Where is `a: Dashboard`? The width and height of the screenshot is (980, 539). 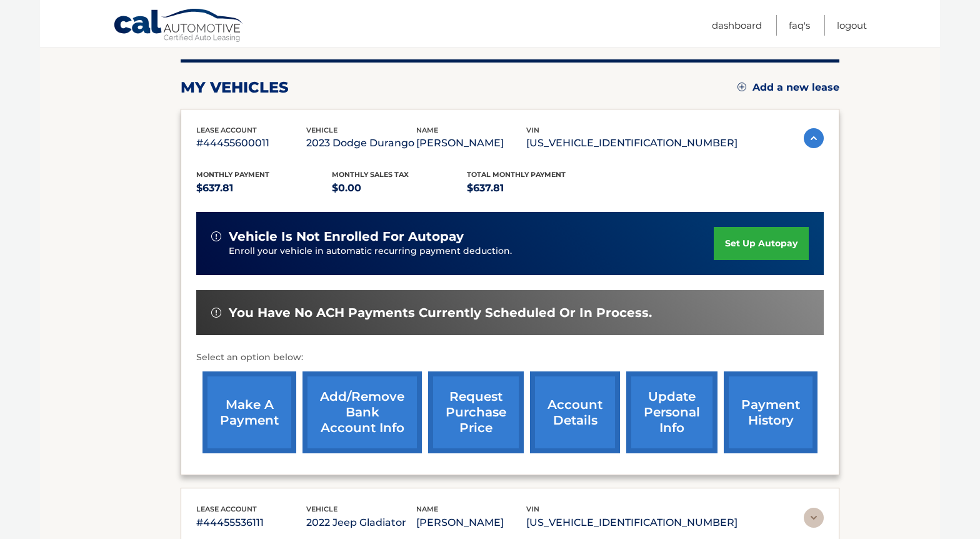
a: Dashboard is located at coordinates (737, 25).